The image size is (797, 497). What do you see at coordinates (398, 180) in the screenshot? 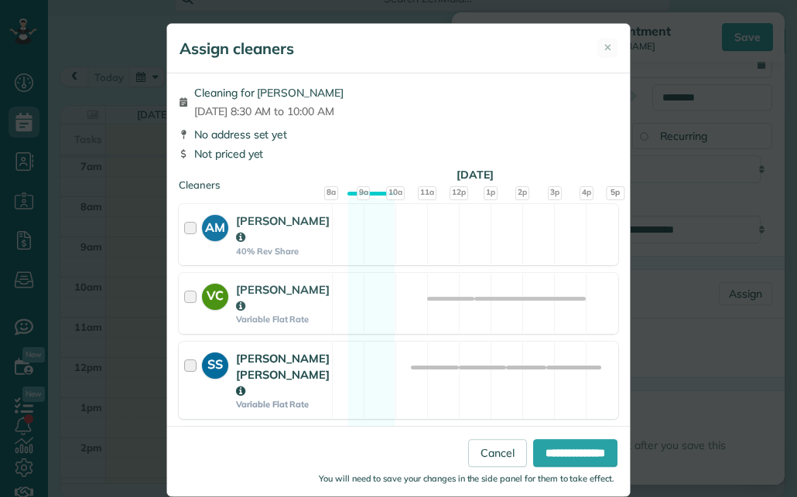
I see `div: Cleaners` at bounding box center [398, 180].